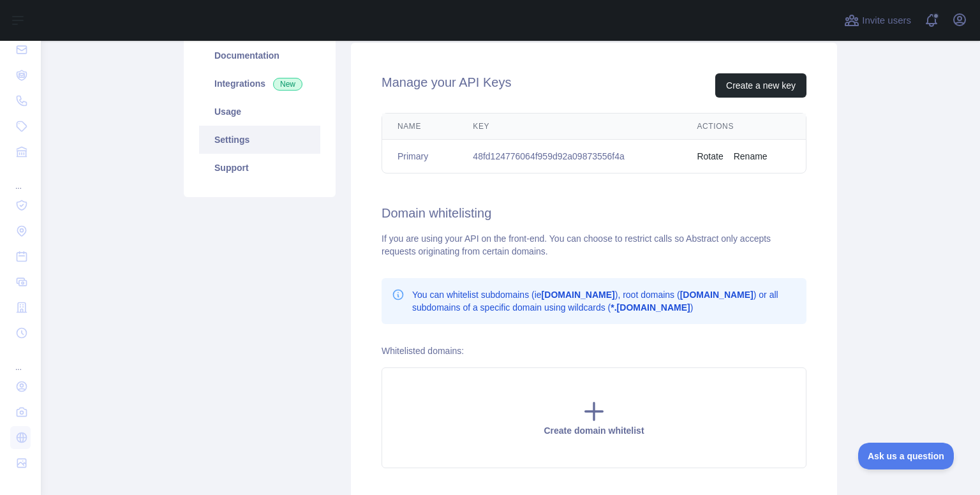  I want to click on h2: Manage your API Keys, so click(446, 85).